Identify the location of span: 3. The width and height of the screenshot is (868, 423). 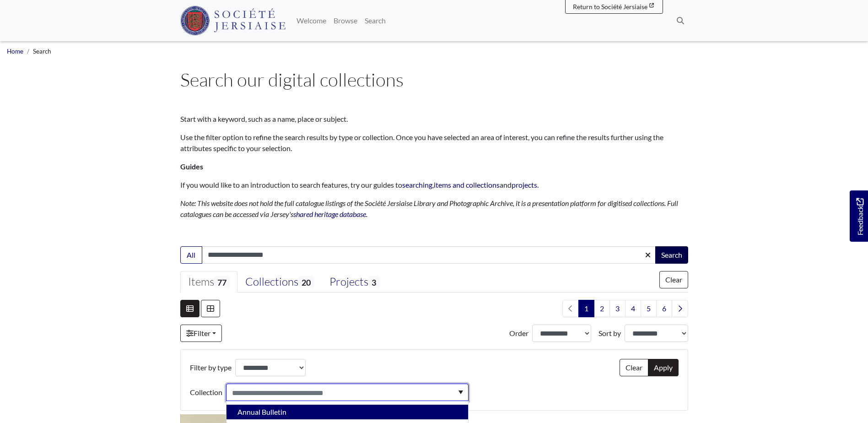
(373, 282).